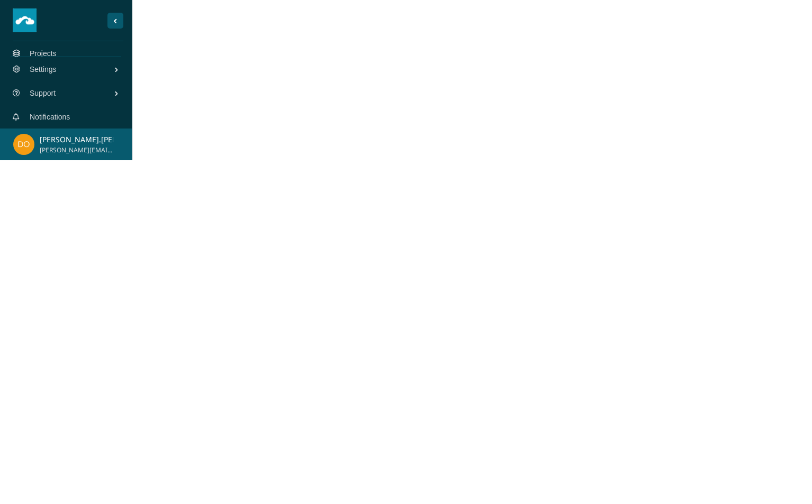  Describe the element at coordinates (71, 93) in the screenshot. I see `span: Support` at that location.